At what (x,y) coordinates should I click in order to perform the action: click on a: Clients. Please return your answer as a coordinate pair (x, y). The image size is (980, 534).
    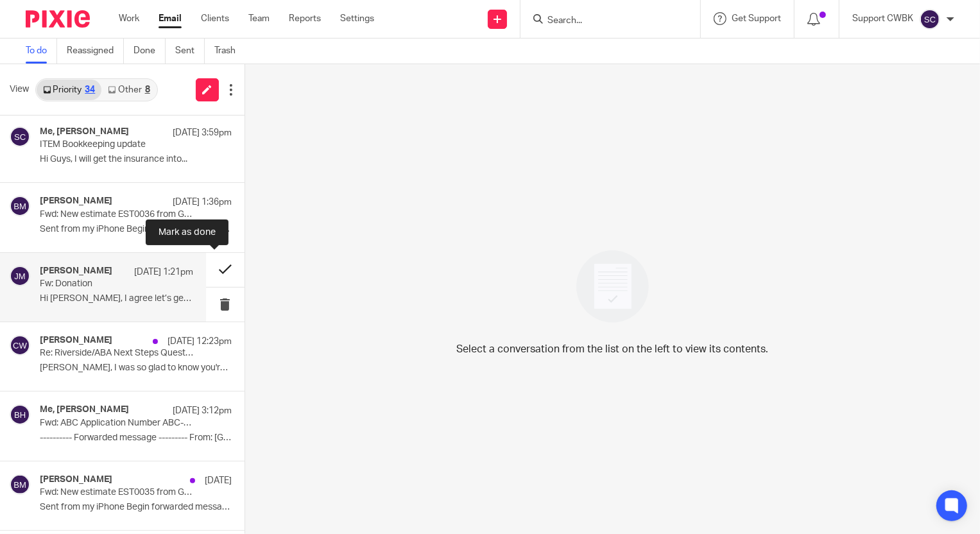
    Looking at the image, I should click on (215, 19).